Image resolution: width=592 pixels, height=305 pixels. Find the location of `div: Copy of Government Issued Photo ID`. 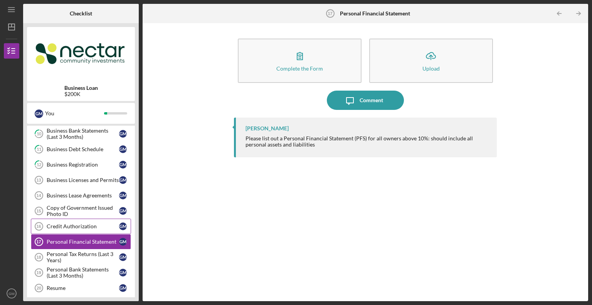

div: Copy of Government Issued Photo ID is located at coordinates (83, 211).